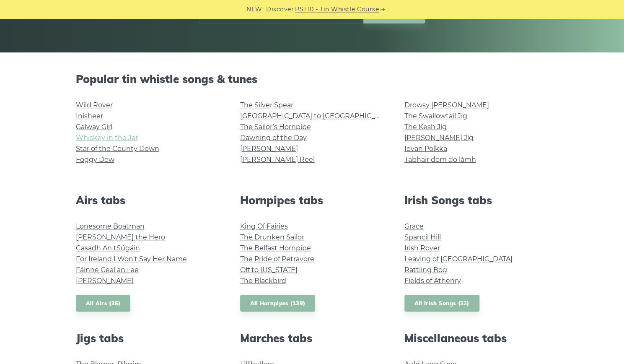 The image size is (624, 364). I want to click on a: Wild Rover, so click(94, 105).